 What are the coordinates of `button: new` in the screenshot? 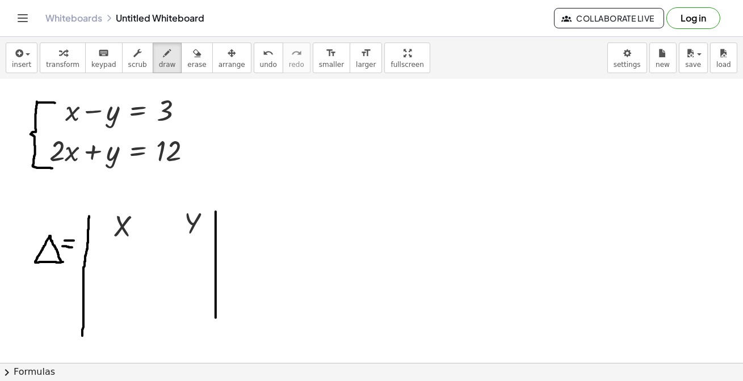 It's located at (663, 58).